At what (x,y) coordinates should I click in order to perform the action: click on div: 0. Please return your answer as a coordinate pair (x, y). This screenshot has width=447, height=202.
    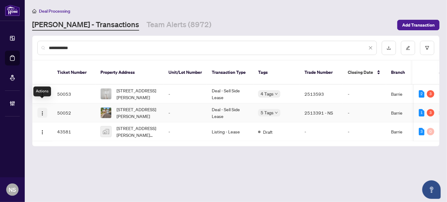
    Looking at the image, I should click on (431, 132).